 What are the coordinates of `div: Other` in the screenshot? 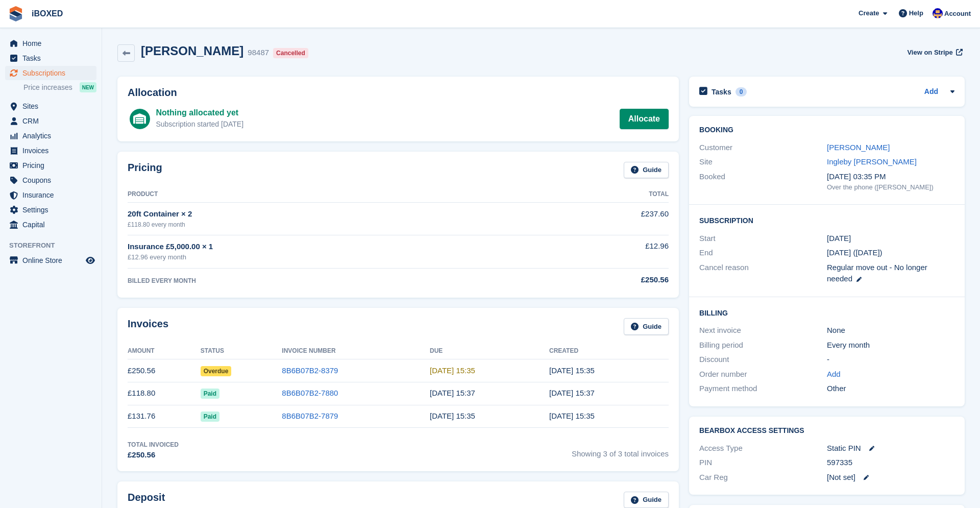 It's located at (891, 389).